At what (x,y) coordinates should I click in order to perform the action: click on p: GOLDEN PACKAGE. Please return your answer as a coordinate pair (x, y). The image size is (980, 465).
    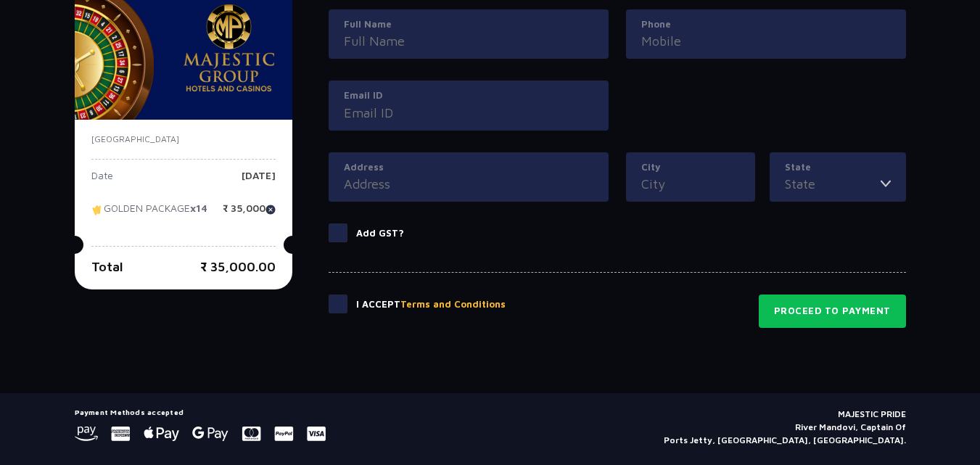
    Looking at the image, I should click on (150, 214).